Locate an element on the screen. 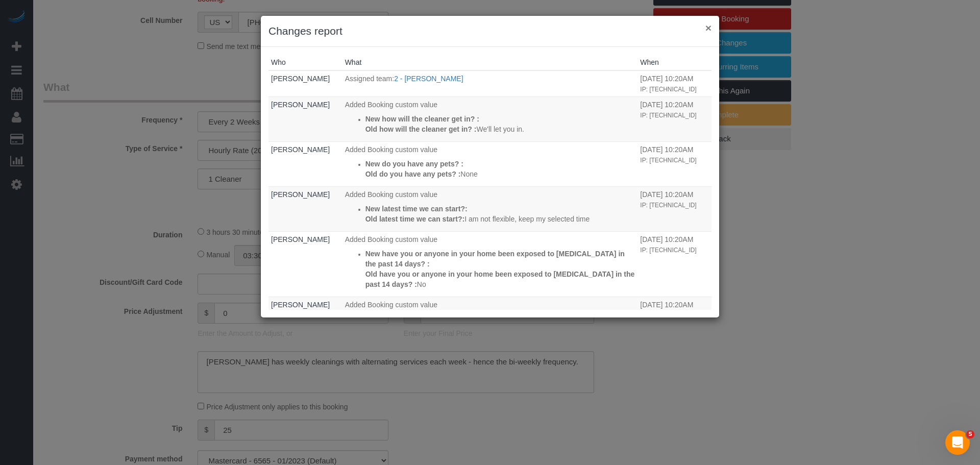 This screenshot has width=980, height=465. p: No is located at coordinates (501, 279).